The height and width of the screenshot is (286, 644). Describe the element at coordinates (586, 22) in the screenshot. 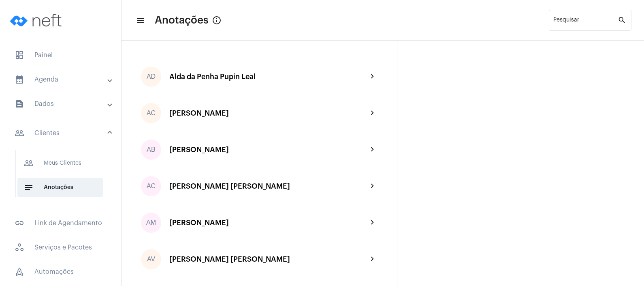

I see `input: Pesquisar` at that location.